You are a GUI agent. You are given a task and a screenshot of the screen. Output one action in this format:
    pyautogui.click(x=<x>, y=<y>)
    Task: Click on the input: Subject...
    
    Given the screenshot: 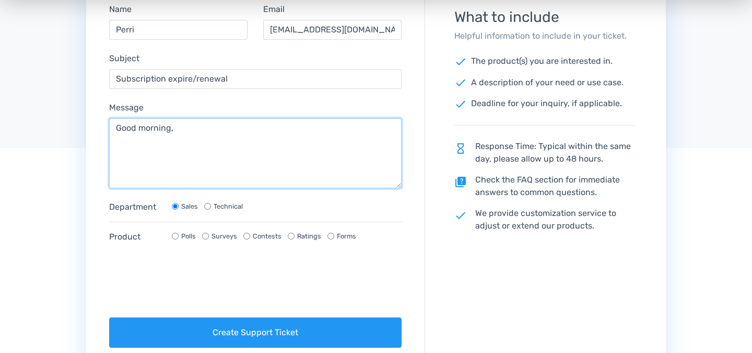 What is the action you would take?
    pyautogui.click(x=255, y=79)
    